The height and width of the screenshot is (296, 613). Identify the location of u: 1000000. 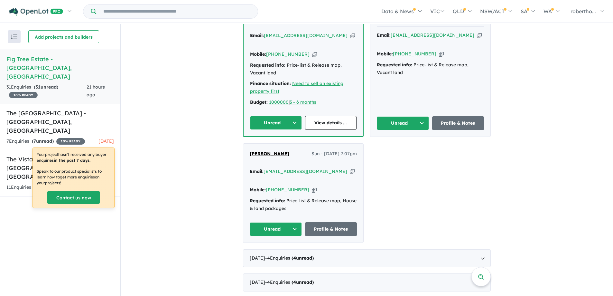
(279, 102).